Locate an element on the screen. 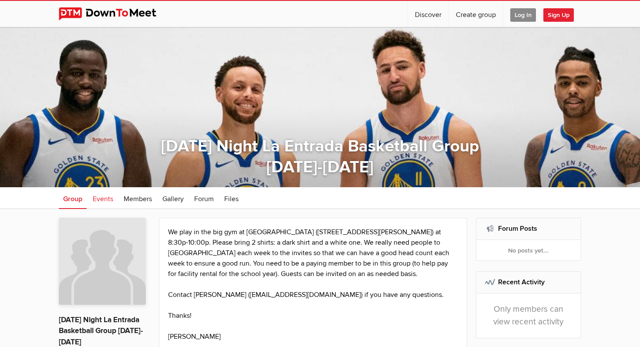 This screenshot has height=347, width=640. a: Log In is located at coordinates (523, 14).